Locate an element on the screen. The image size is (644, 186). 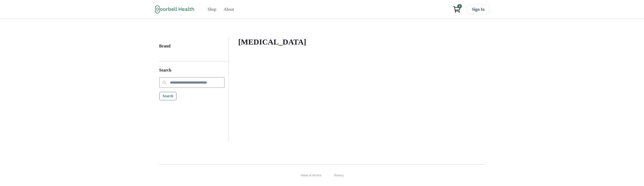
div: About is located at coordinates (228, 9).